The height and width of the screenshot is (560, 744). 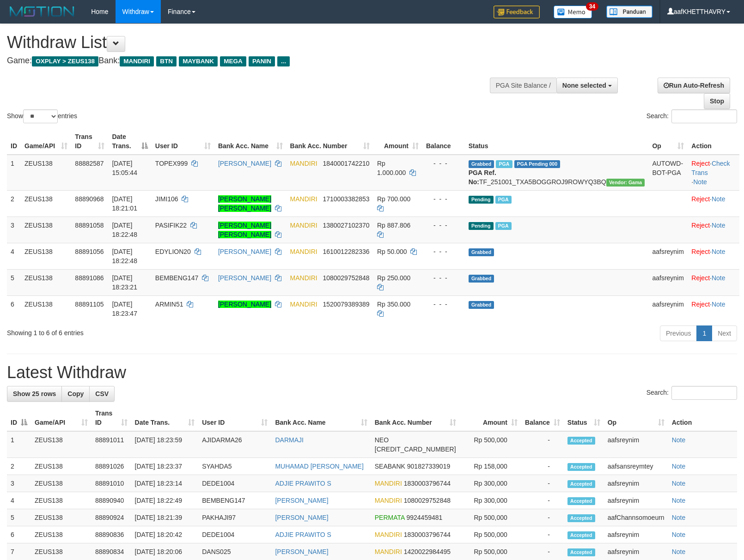 I want to click on span: Rp 887.806, so click(x=394, y=225).